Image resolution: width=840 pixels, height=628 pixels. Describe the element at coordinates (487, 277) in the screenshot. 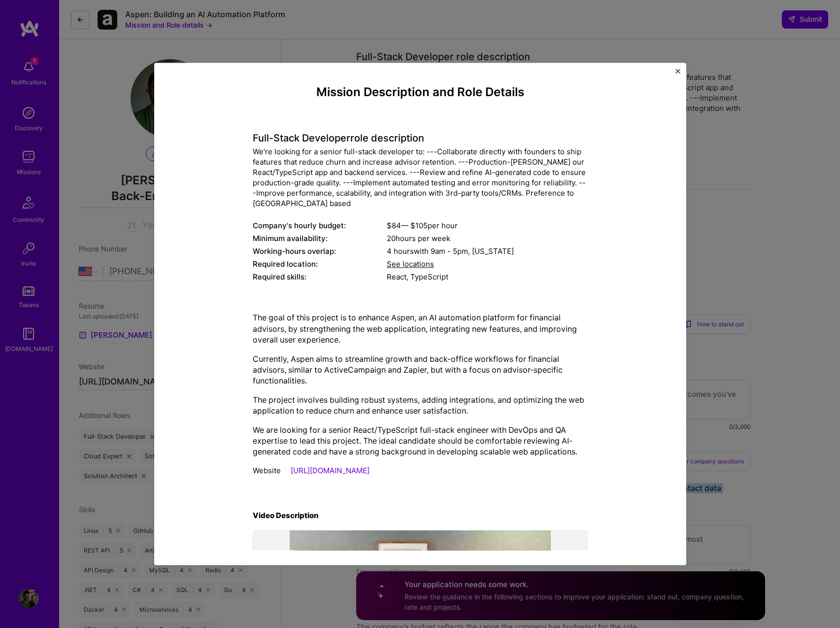

I see `div: React, TypeScript` at that location.